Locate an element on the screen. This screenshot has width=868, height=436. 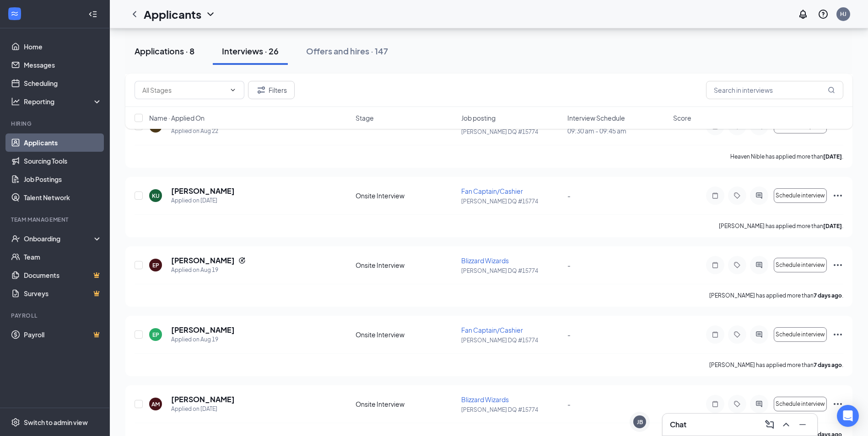
svg: Analysis is located at coordinates (16, 101).